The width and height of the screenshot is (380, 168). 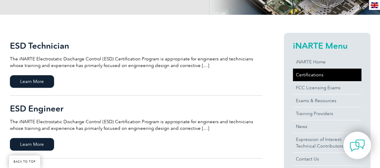 What do you see at coordinates (374, 5) in the screenshot?
I see `img: en` at bounding box center [374, 5].